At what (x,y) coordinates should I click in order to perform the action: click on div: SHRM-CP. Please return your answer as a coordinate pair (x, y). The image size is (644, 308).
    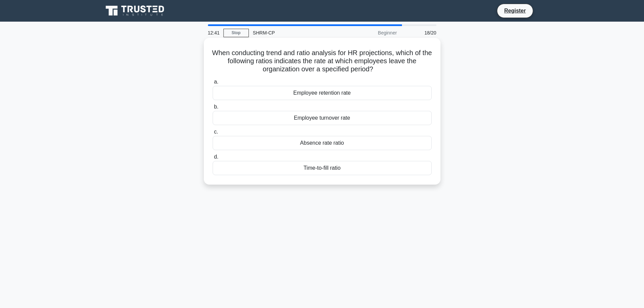
    Looking at the image, I should click on (295, 33).